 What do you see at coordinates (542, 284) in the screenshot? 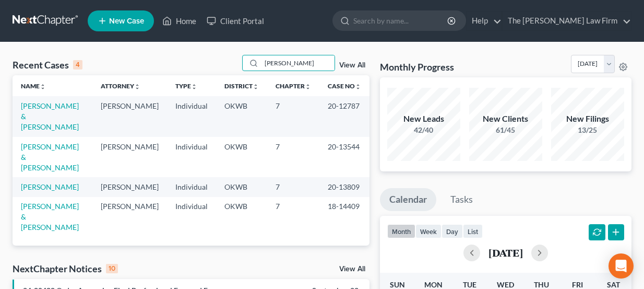
I see `span: Thu` at bounding box center [542, 284].